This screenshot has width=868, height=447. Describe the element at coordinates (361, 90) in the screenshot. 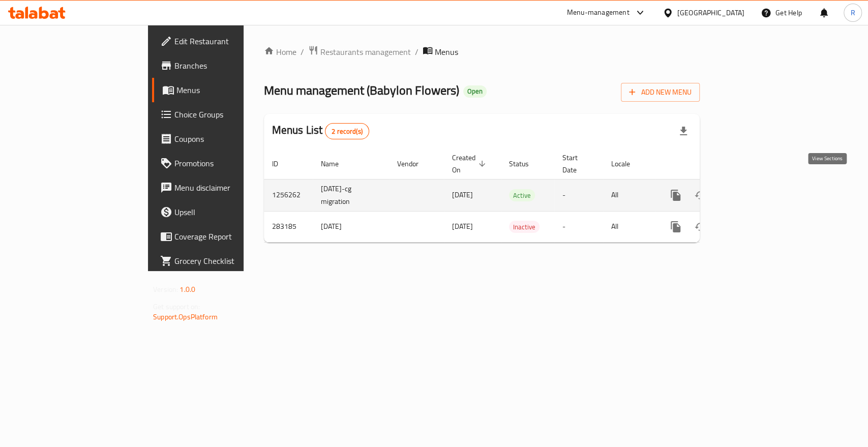

I see `span: Menu management ( Babylon Flowers )` at that location.